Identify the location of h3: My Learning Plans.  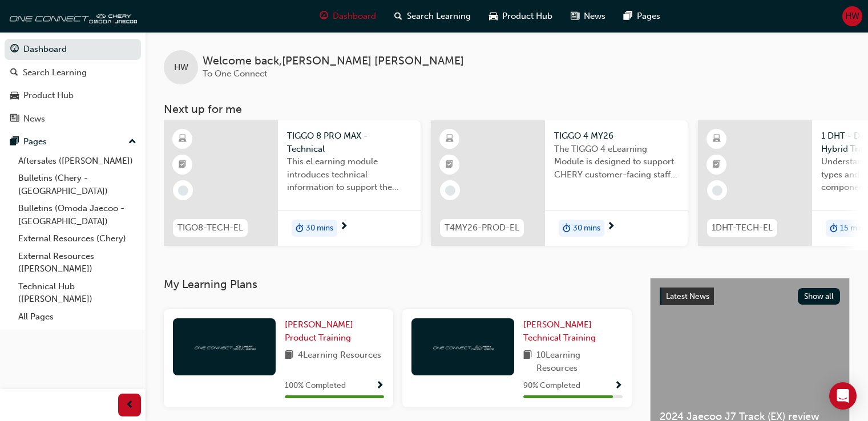
(398, 284).